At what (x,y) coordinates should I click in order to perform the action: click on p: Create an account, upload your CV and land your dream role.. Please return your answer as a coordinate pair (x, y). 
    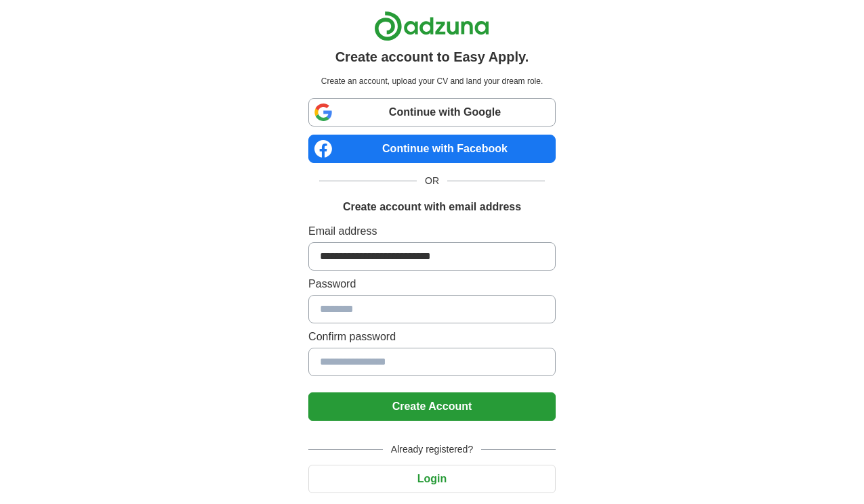
    Looking at the image, I should click on (432, 81).